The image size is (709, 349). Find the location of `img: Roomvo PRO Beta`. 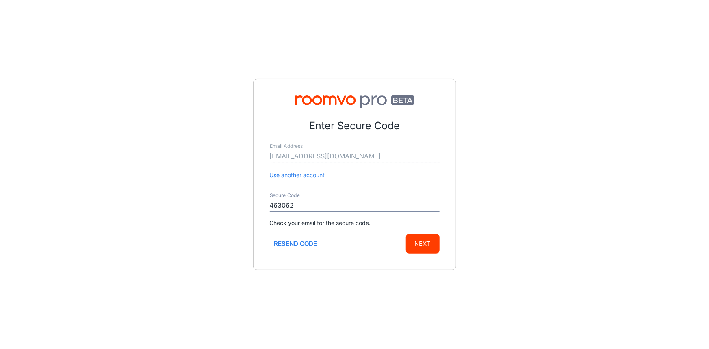

img: Roomvo PRO Beta is located at coordinates (355, 102).